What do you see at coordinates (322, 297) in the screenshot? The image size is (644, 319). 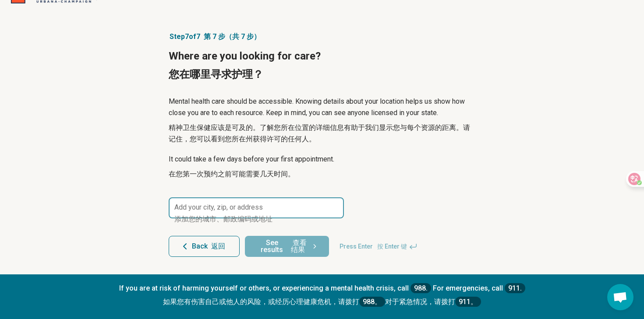 I see `p: If you are at risk of harming yourself or others, or experiencing a mental health crisis, call Fo...` at bounding box center [322, 297].